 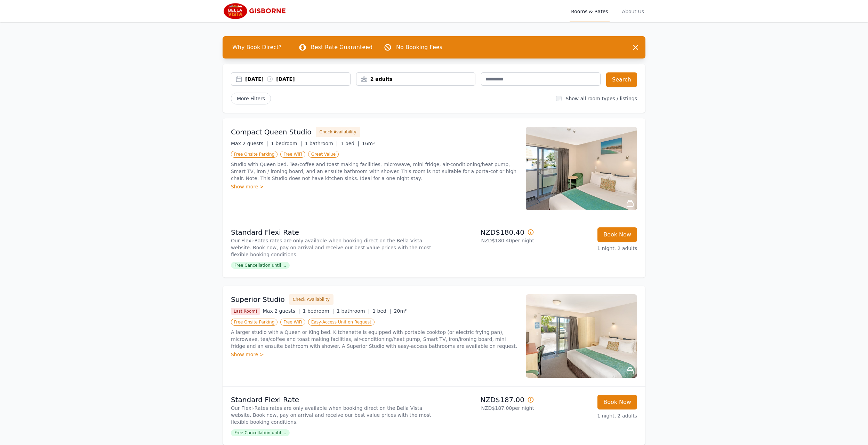 What do you see at coordinates (601, 99) in the screenshot?
I see `label: Show all room types / listings` at bounding box center [601, 99].